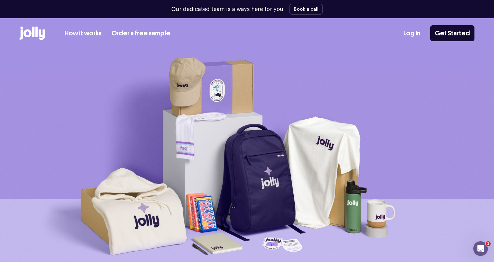 Image resolution: width=494 pixels, height=262 pixels. I want to click on a: How it works, so click(83, 33).